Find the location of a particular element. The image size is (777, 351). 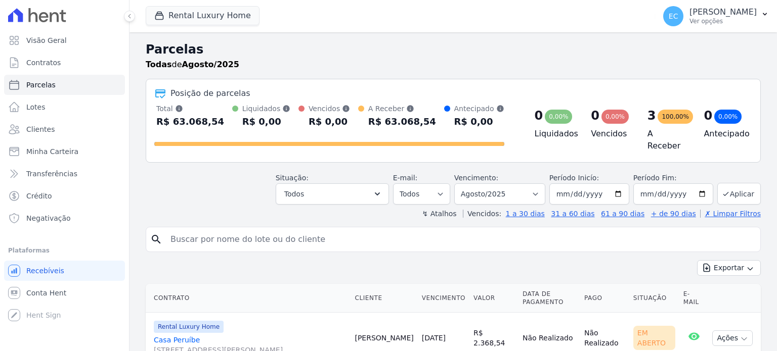

div: Total is located at coordinates (190, 109).